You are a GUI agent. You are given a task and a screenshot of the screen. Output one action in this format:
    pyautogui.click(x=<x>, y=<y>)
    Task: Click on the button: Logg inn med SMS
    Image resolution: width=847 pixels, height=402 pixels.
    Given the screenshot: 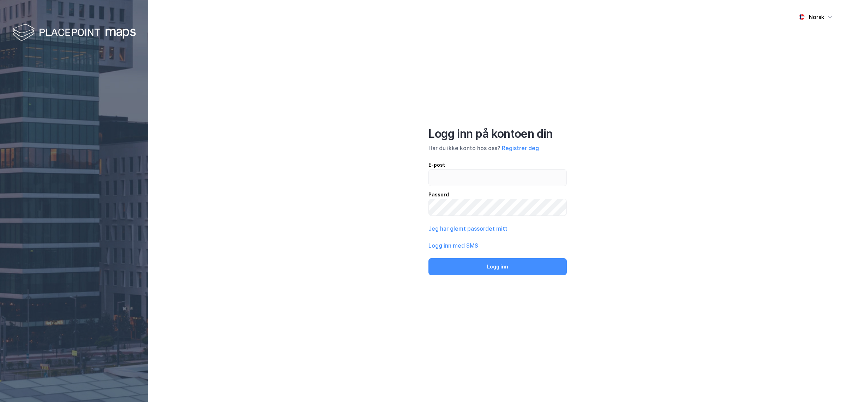 What is the action you would take?
    pyautogui.click(x=453, y=245)
    